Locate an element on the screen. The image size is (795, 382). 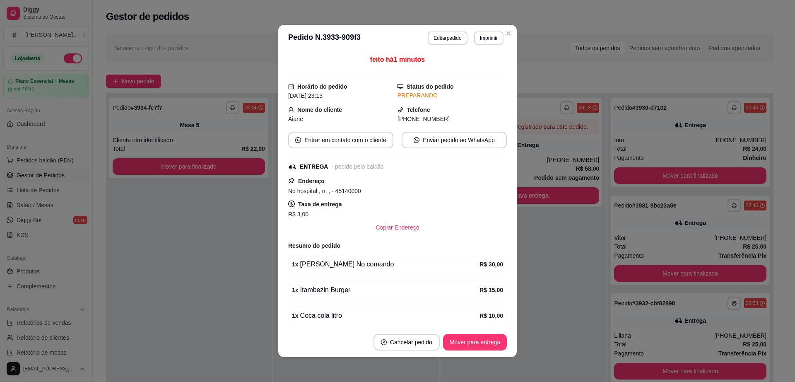
span: R$ 3,00 is located at coordinates (298, 214).